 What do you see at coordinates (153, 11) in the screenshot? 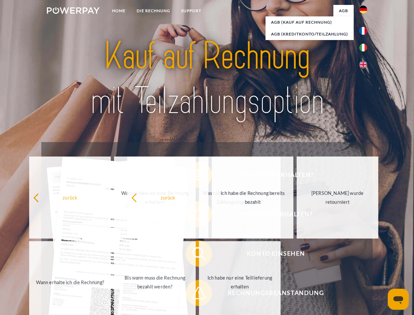
I see `a: DIE RECHNUNG` at bounding box center [153, 11].